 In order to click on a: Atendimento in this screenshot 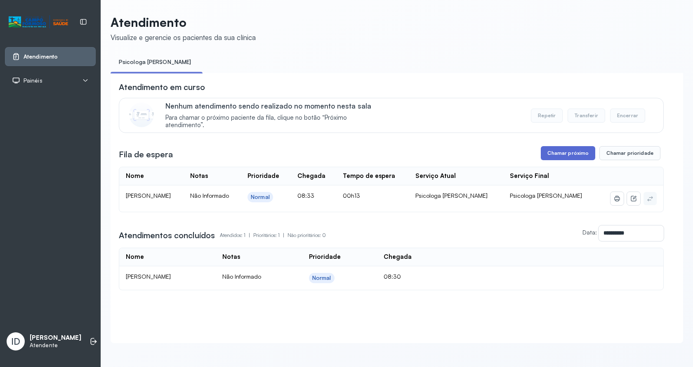, I will do `click(50, 56)`.